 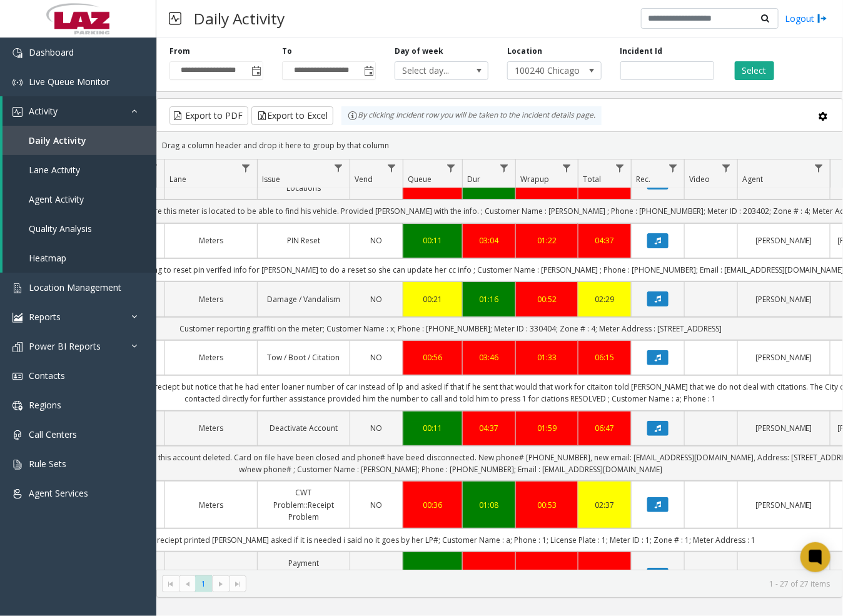 I want to click on label: Incident Id, so click(x=642, y=51).